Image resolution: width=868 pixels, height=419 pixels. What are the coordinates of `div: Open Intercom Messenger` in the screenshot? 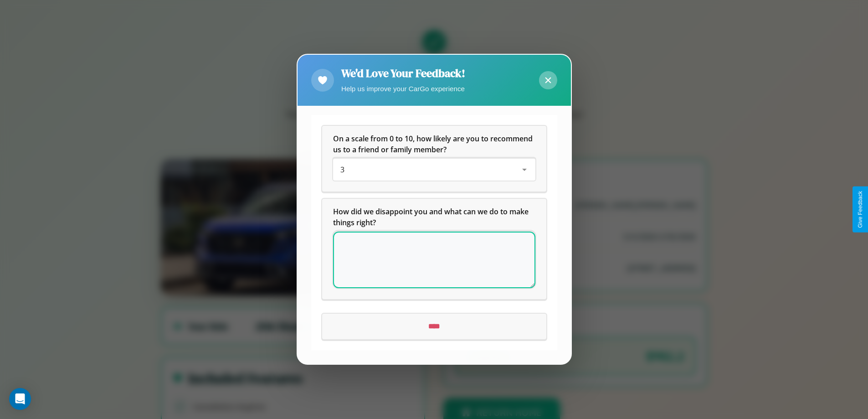 It's located at (20, 399).